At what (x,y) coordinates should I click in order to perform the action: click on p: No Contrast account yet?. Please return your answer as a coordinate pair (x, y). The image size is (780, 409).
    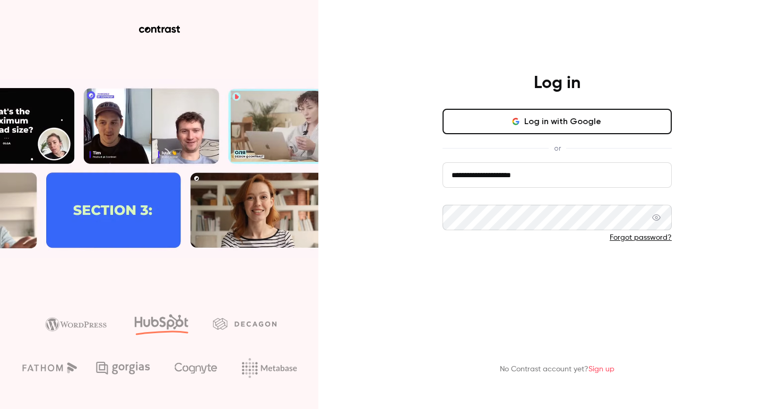
    Looking at the image, I should click on (557, 369).